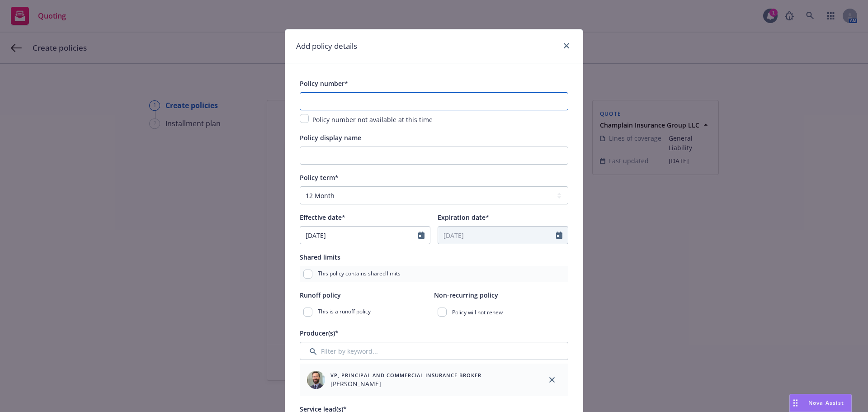  I want to click on span: Shared limits, so click(320, 257).